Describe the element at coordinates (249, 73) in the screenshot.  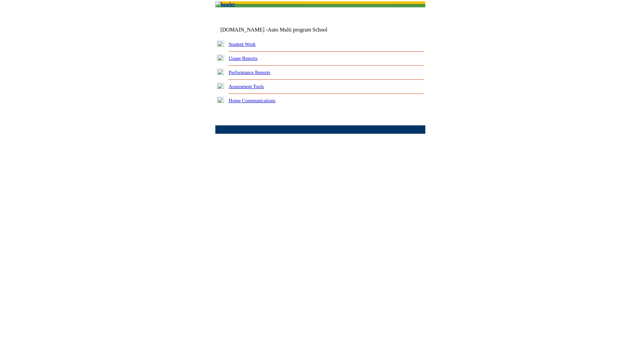
I see `a: Performance Reports` at that location.